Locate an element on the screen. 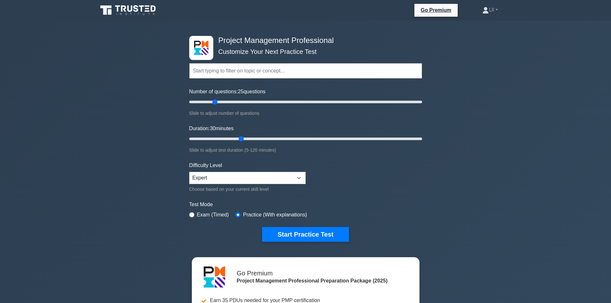  h4: Project Management Professional is located at coordinates (303, 40).